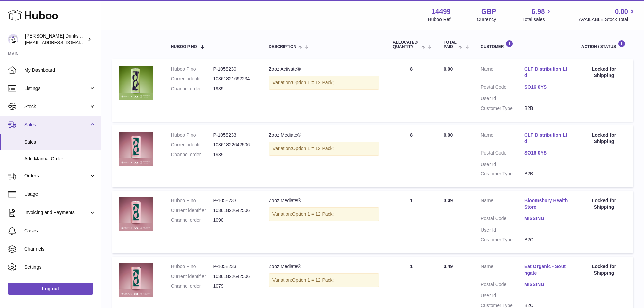 Image resolution: width=644 pixels, height=308 pixels. What do you see at coordinates (56, 213) in the screenshot?
I see `span: Invoicing and Payments` at bounding box center [56, 213].